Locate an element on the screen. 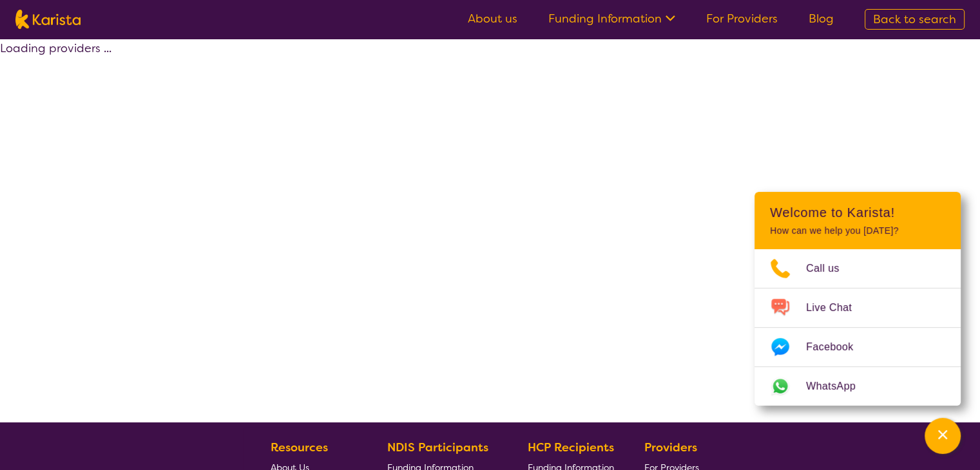 The image size is (980, 470). span: Live Chat is located at coordinates (836, 308).